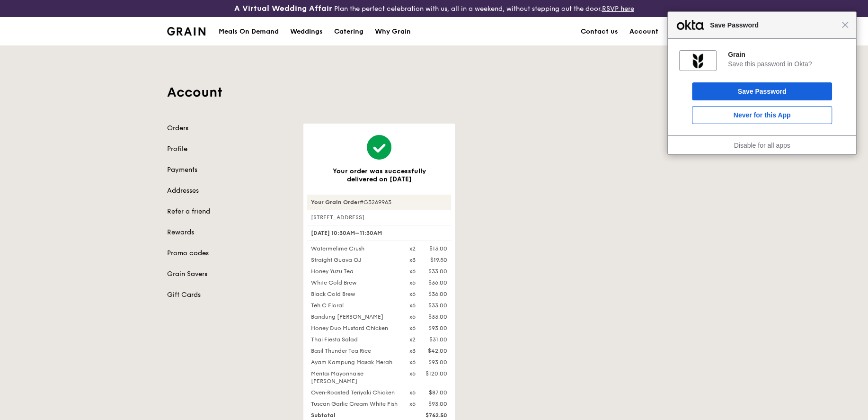 This screenshot has width=868, height=420. I want to click on div: Meals On Demand, so click(249, 32).